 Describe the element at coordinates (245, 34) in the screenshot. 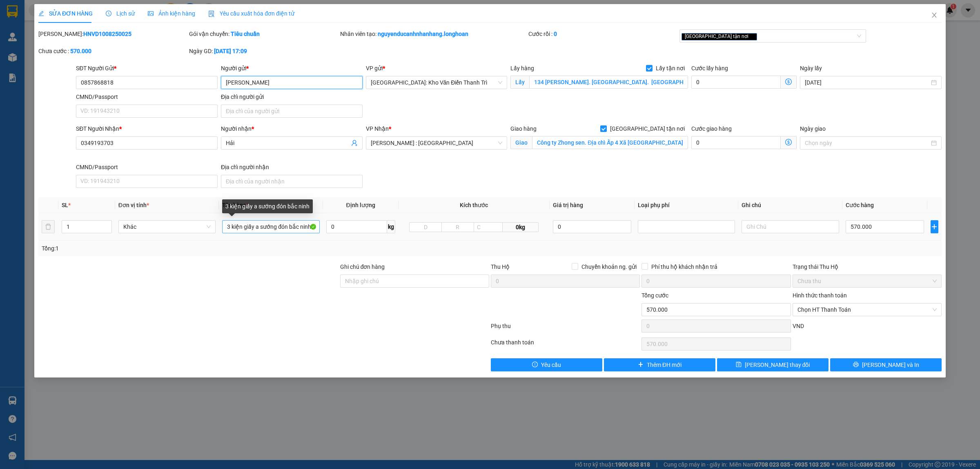

I see `b: Tiêu chuẩn` at that location.